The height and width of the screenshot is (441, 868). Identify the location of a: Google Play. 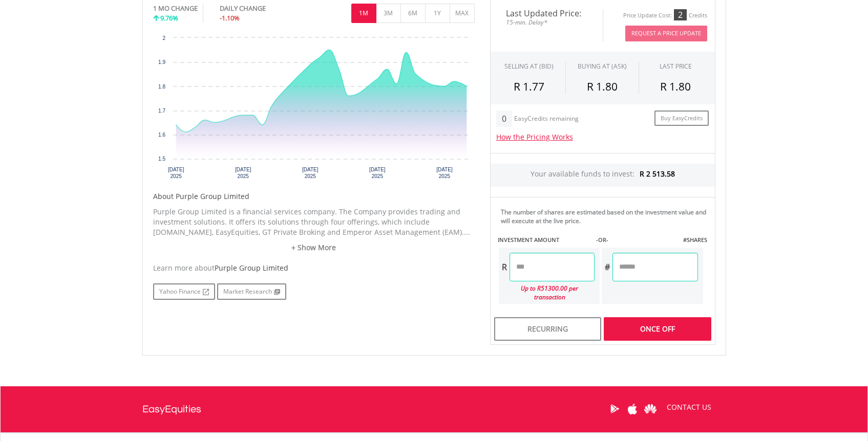
(615, 409).